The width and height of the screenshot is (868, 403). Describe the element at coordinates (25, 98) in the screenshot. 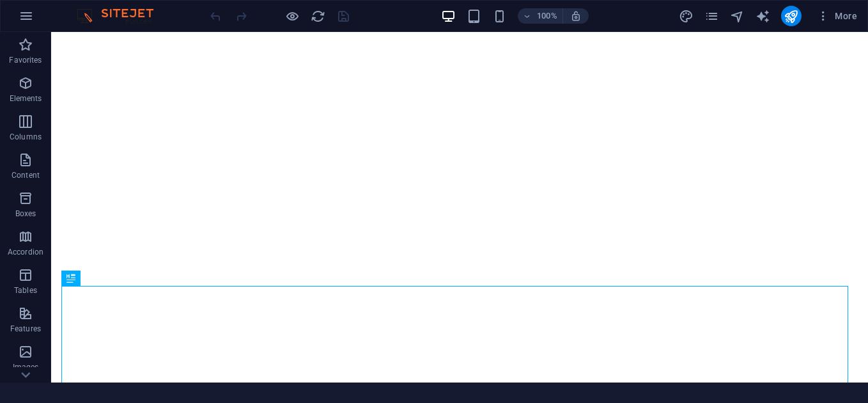

I see `p: Elements` at that location.